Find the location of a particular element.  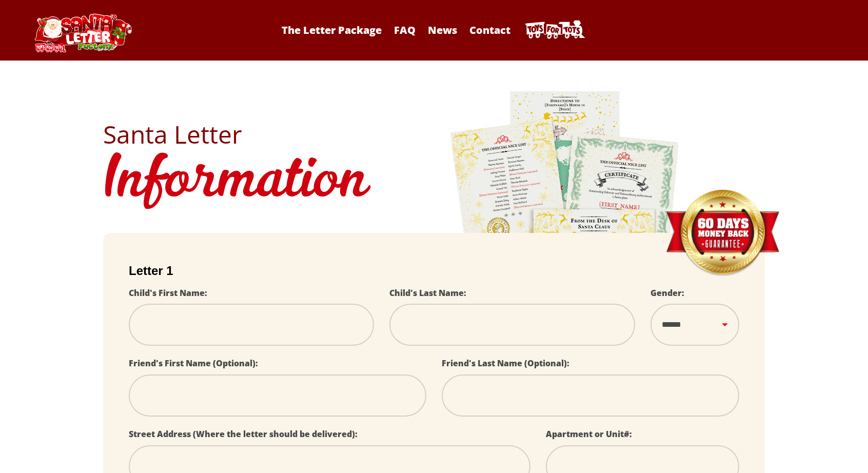

a: The Letter Package is located at coordinates (331, 29).